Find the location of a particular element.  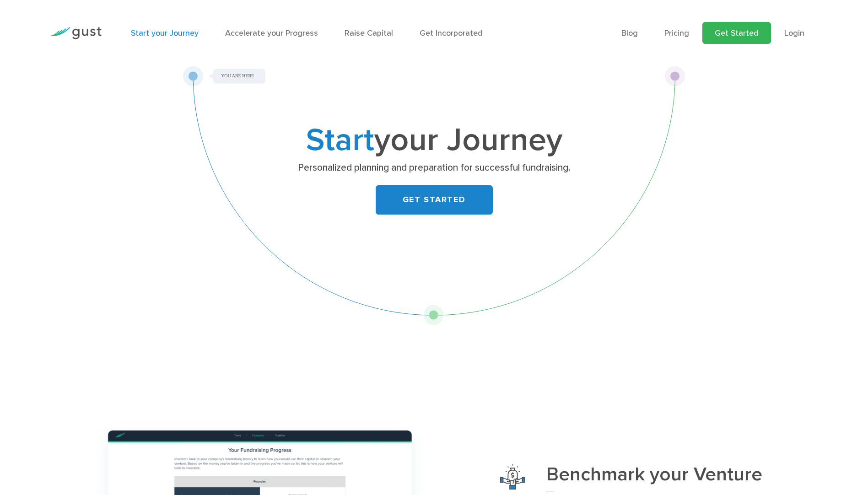

h3: Benchmark your Venture is located at coordinates (656, 478).